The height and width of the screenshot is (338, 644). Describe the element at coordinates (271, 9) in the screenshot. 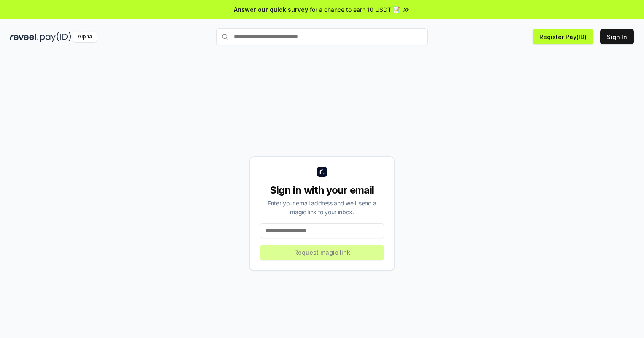

I see `span: Answer our quick survey` at that location.